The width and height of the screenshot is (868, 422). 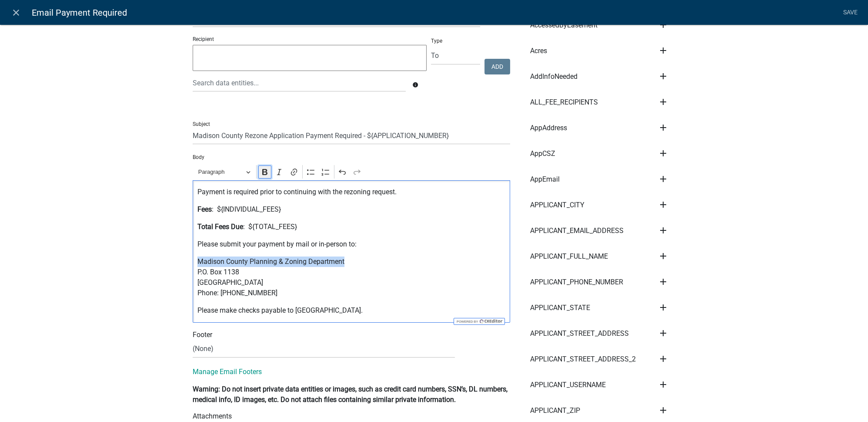 What do you see at coordinates (415, 85) in the screenshot?
I see `i: info` at bounding box center [415, 85].